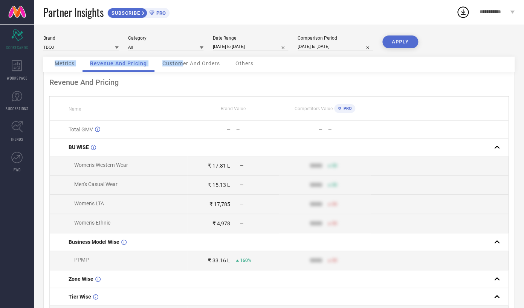 The width and height of the screenshot is (524, 308). What do you see at coordinates (101, 165) in the screenshot?
I see `span: Women's Western Wear` at bounding box center [101, 165].